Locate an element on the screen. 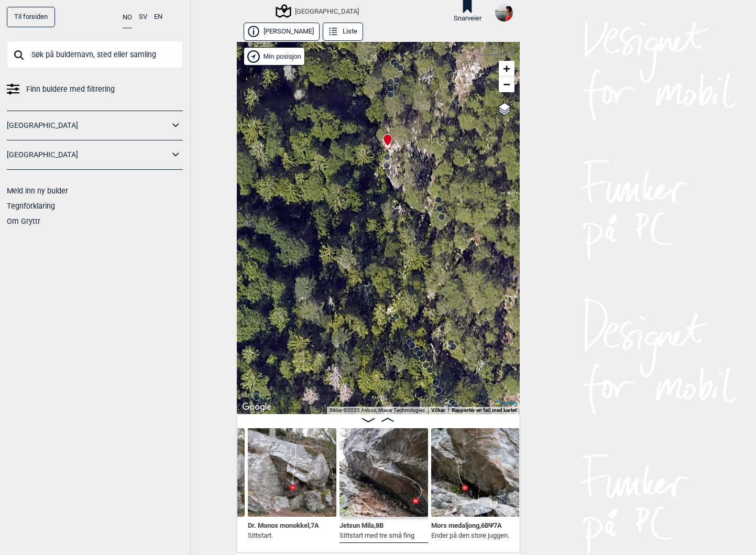 The image size is (756, 555). img: Mors medaljong 200412 is located at coordinates (475, 472).